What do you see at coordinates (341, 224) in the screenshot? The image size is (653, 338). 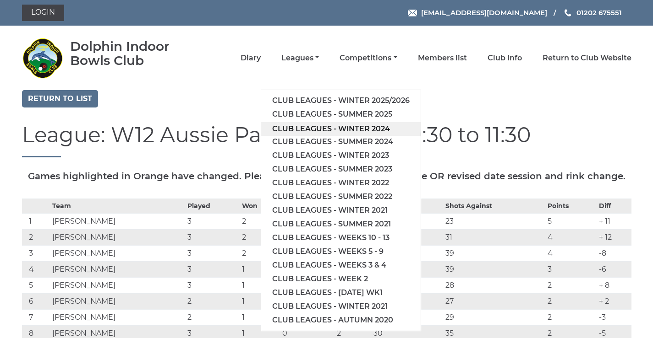 I see `a: Club leagues - Summer 2021` at bounding box center [341, 224].